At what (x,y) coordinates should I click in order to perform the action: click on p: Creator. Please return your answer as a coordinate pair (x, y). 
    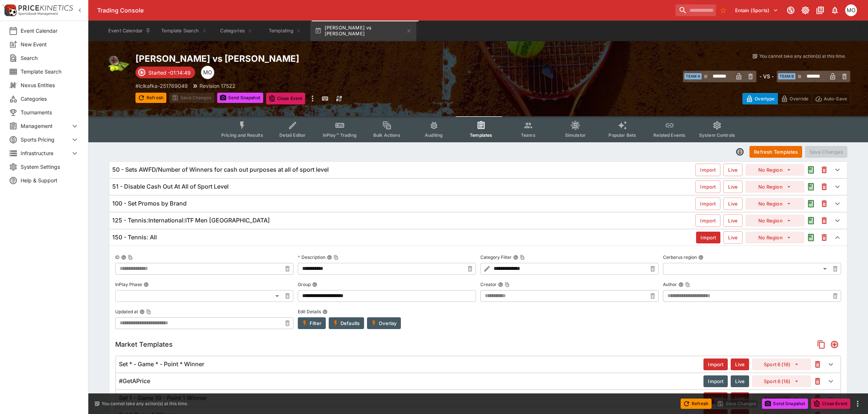
    Looking at the image, I should click on (489, 284).